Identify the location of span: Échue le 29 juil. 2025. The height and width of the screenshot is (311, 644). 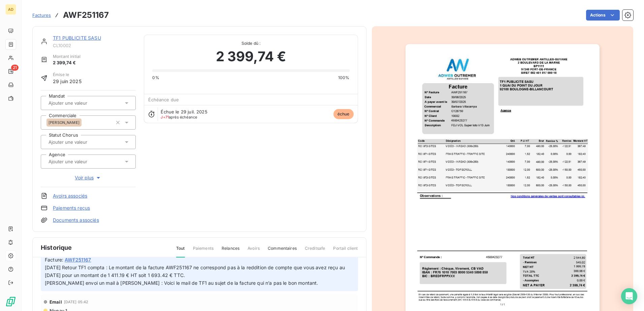
(184, 112).